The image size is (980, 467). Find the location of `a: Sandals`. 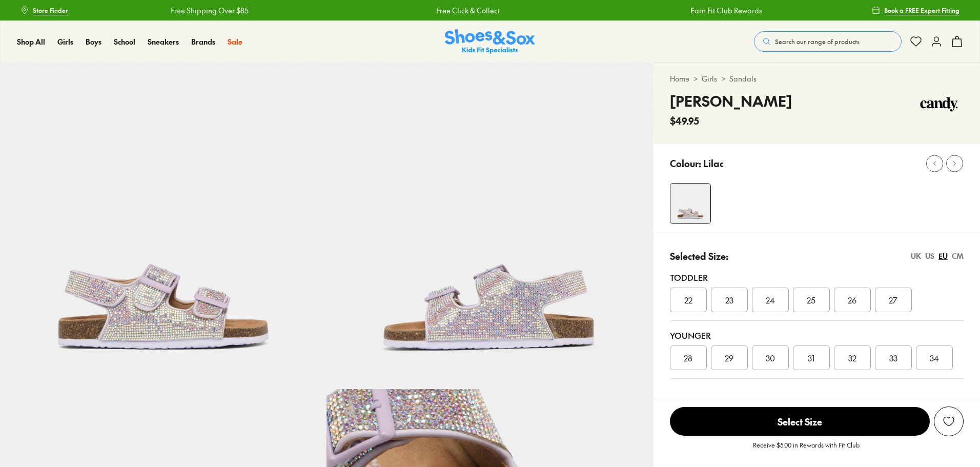

a: Sandals is located at coordinates (742, 79).